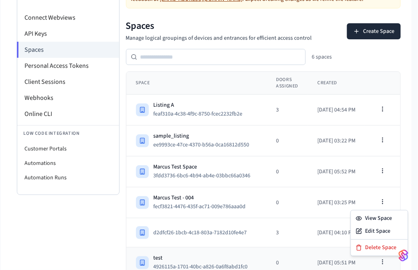 This screenshot has height=270, width=418. What do you see at coordinates (379, 231) in the screenshot?
I see `div: Edit Space` at bounding box center [379, 231].